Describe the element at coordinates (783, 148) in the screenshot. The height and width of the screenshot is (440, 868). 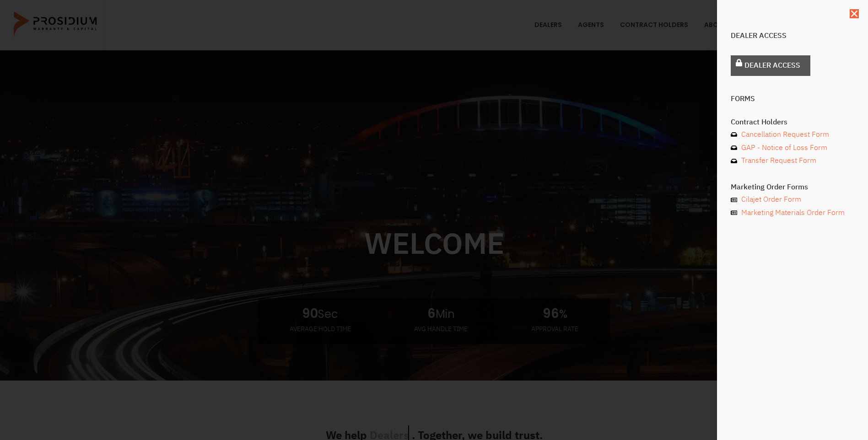
I see `span: GAP - Notice of Loss Form` at that location.